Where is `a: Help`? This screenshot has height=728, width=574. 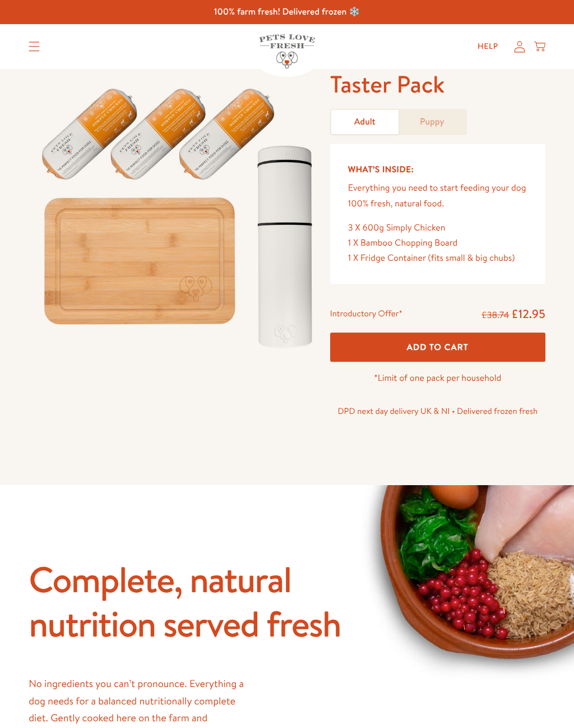 a: Help is located at coordinates (488, 46).